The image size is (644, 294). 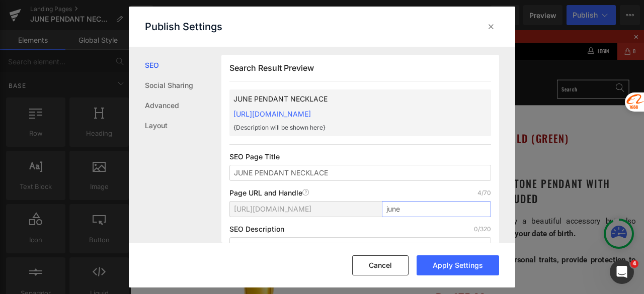 I want to click on input: Enter page title..., so click(x=436, y=209).